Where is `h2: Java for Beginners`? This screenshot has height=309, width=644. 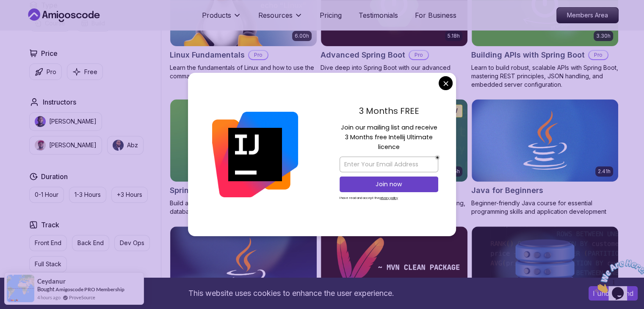 h2: Java for Beginners is located at coordinates (507, 191).